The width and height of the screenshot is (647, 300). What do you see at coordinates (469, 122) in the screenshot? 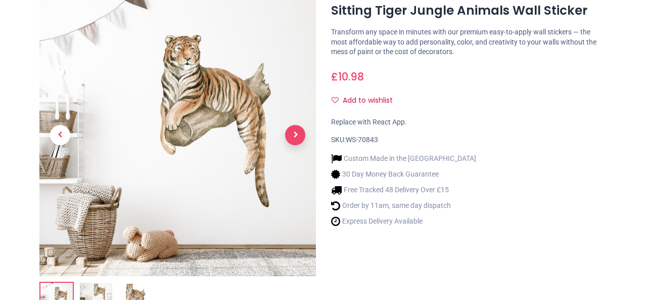
I see `div: Replace with React App.` at bounding box center [469, 122].